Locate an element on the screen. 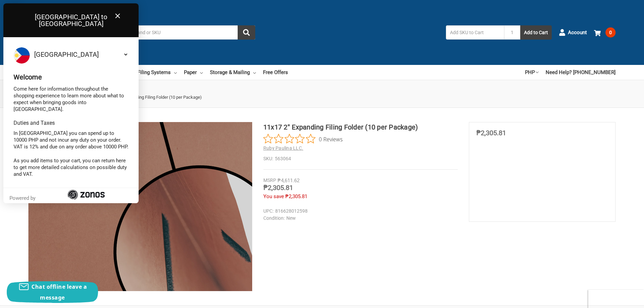  input: Search by keyword, brand or SKU is located at coordinates (171, 33).